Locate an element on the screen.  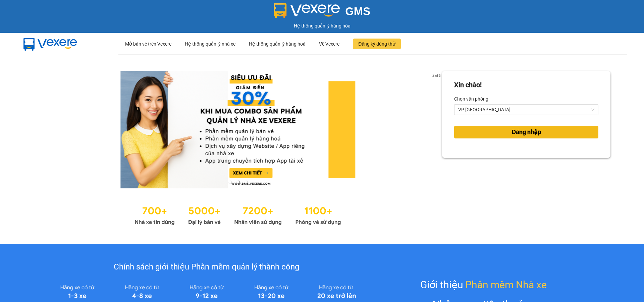
label: Chọn văn phòng is located at coordinates (471, 99).